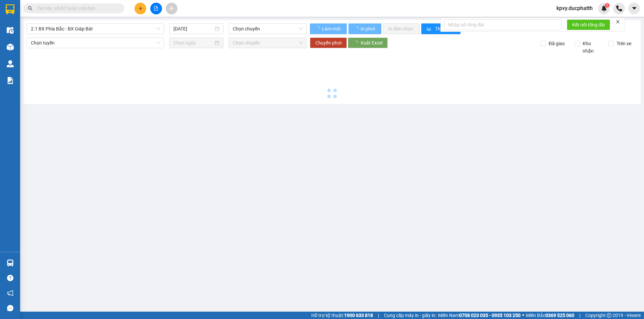 This screenshot has height=319, width=644. Describe the element at coordinates (503, 25) in the screenshot. I see `input: Nhập số tổng đài` at that location.